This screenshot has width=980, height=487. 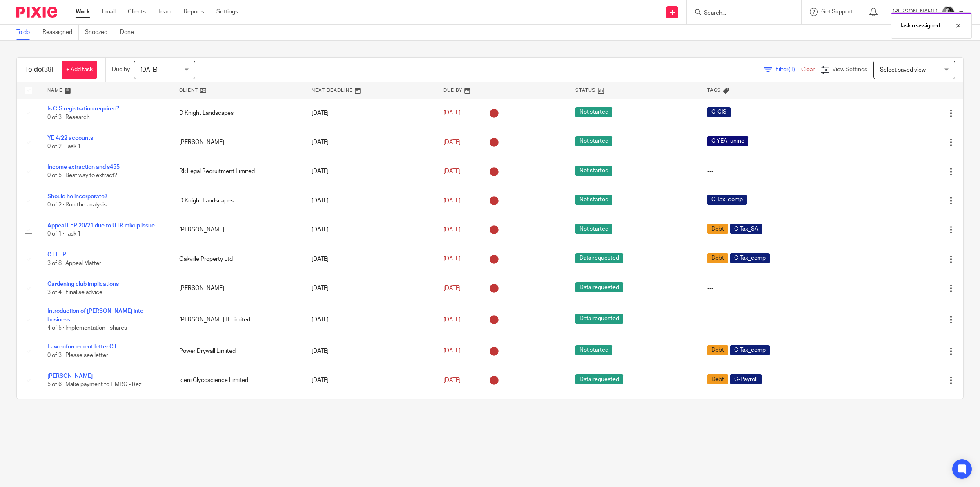 I want to click on a: Clear, so click(x=807, y=70).